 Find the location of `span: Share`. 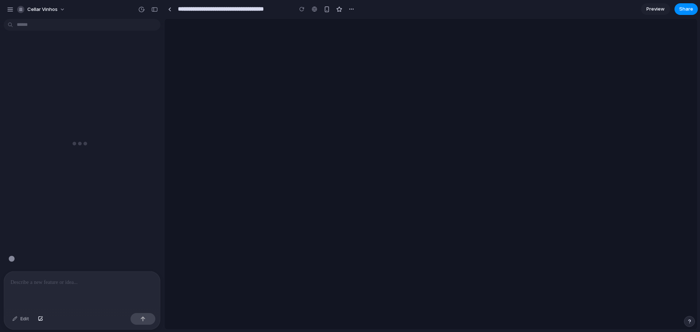

span: Share is located at coordinates (686, 9).